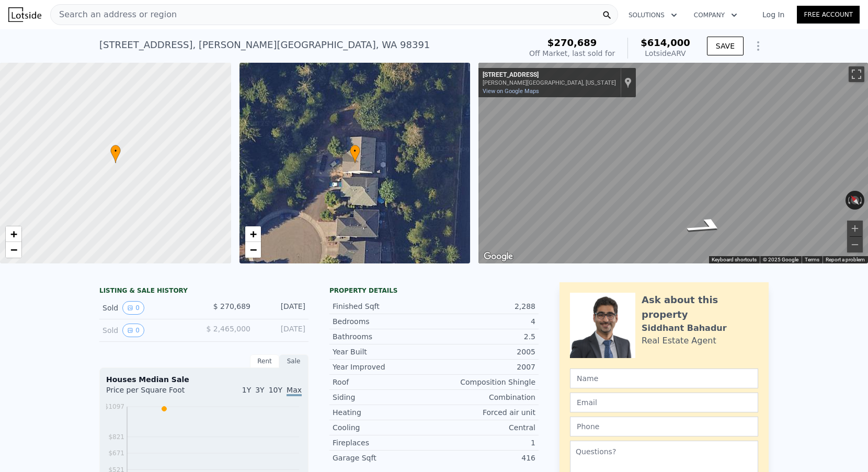 The height and width of the screenshot is (472, 868). What do you see at coordinates (246, 390) in the screenshot?
I see `span: 1Y` at bounding box center [246, 390].